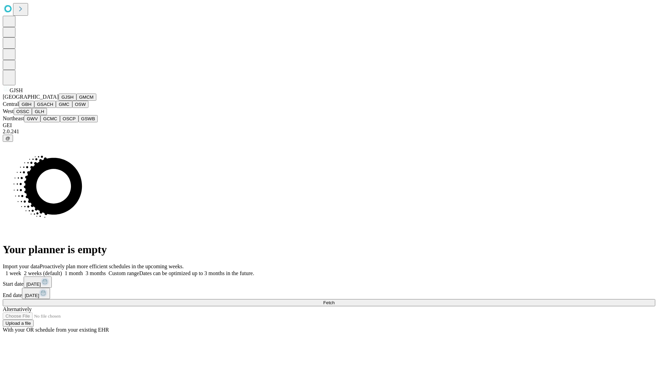 The height and width of the screenshot is (370, 658). What do you see at coordinates (329, 125) in the screenshot?
I see `div: GEI` at bounding box center [329, 125].